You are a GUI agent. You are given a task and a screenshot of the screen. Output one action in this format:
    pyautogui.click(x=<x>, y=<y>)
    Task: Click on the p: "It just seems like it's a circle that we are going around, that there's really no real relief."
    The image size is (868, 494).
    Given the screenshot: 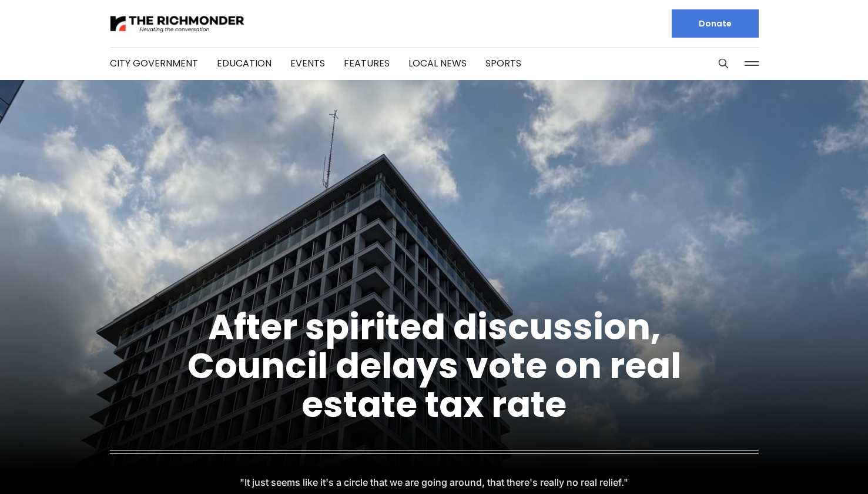 What is the action you would take?
    pyautogui.click(x=434, y=482)
    